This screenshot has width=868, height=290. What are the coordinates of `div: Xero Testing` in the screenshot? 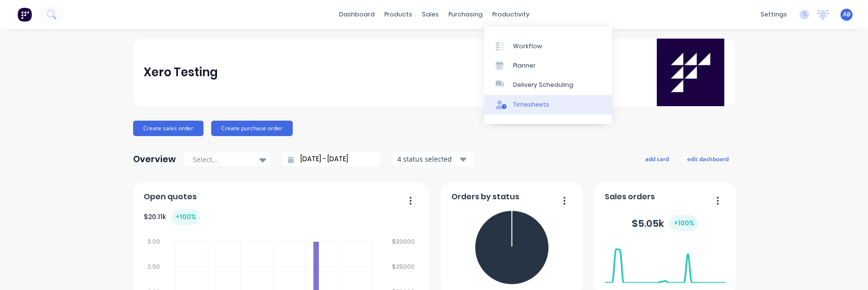 It's located at (181, 73).